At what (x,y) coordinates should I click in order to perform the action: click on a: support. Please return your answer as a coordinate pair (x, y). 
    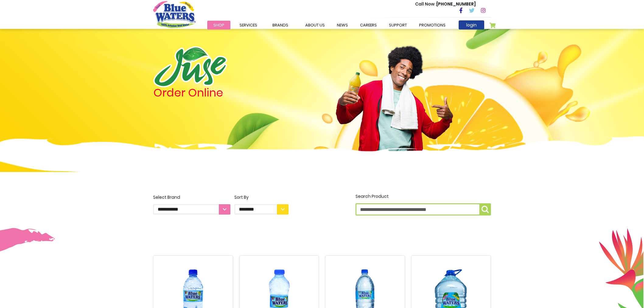
    Looking at the image, I should click on (398, 25).